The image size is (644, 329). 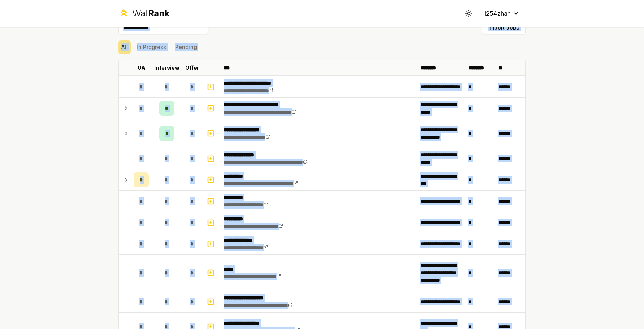 I want to click on button: All, so click(x=124, y=47).